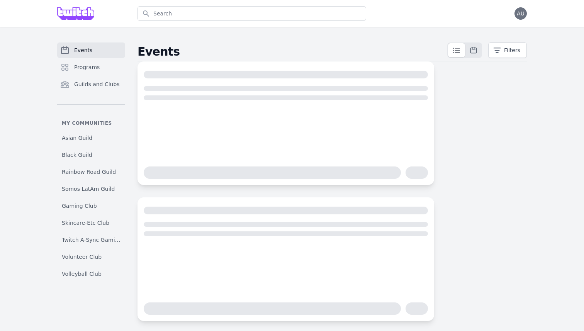  Describe the element at coordinates (82, 257) in the screenshot. I see `span: Volunteer Club` at that location.